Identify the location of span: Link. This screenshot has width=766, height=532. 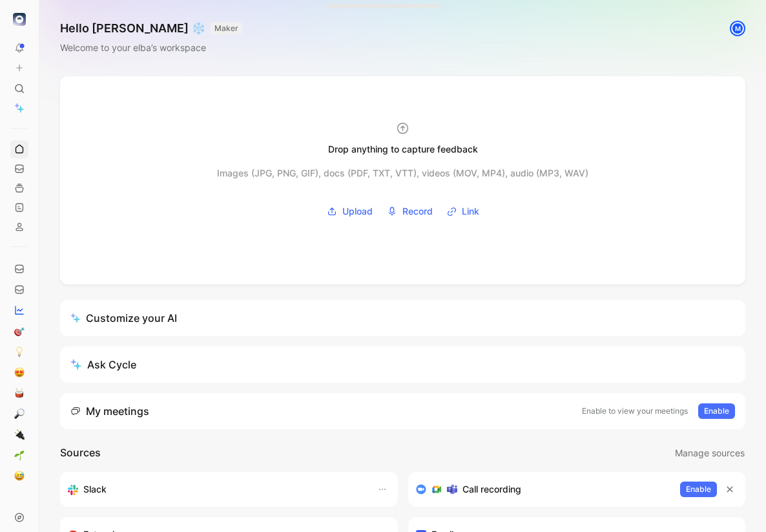
(471, 211).